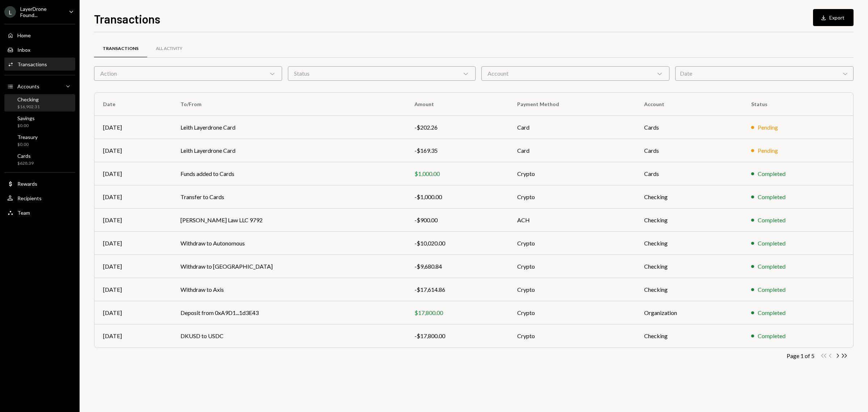 The image size is (868, 412). Describe the element at coordinates (29, 107) in the screenshot. I see `div: $16,902.31` at that location.